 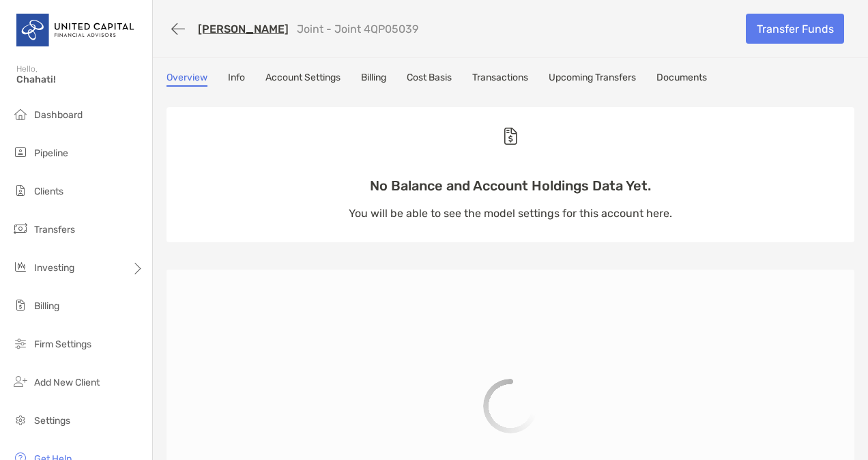 What do you see at coordinates (55, 230) in the screenshot?
I see `span: Transfers` at bounding box center [55, 230].